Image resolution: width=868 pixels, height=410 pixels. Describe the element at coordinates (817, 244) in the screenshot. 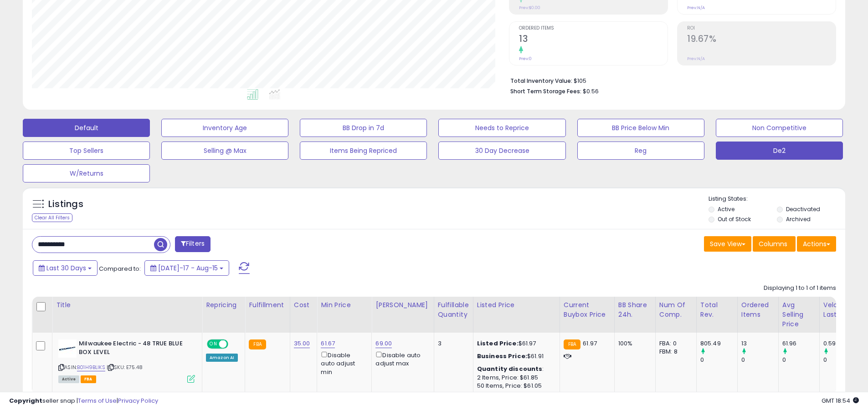

I see `button: Actions` at that location.